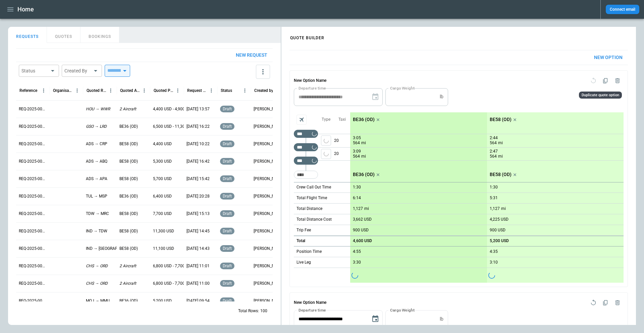 This screenshot has height=333, width=644. I want to click on button: QUOTES, so click(64, 35).